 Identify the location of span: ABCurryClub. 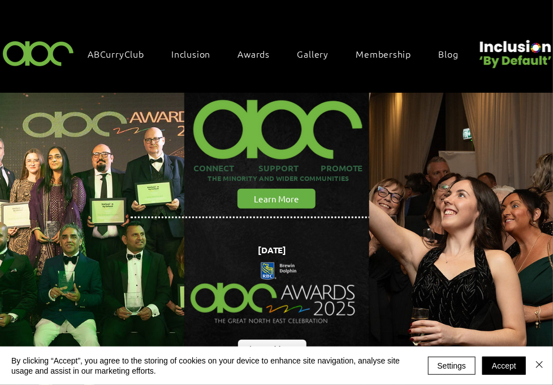
(116, 54).